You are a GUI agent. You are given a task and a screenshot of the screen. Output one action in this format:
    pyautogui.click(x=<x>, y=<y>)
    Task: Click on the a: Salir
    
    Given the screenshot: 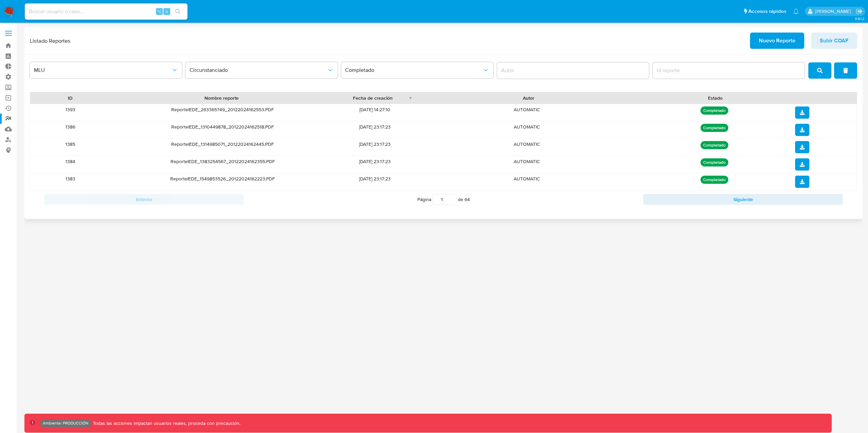 What is the action you would take?
    pyautogui.click(x=859, y=11)
    